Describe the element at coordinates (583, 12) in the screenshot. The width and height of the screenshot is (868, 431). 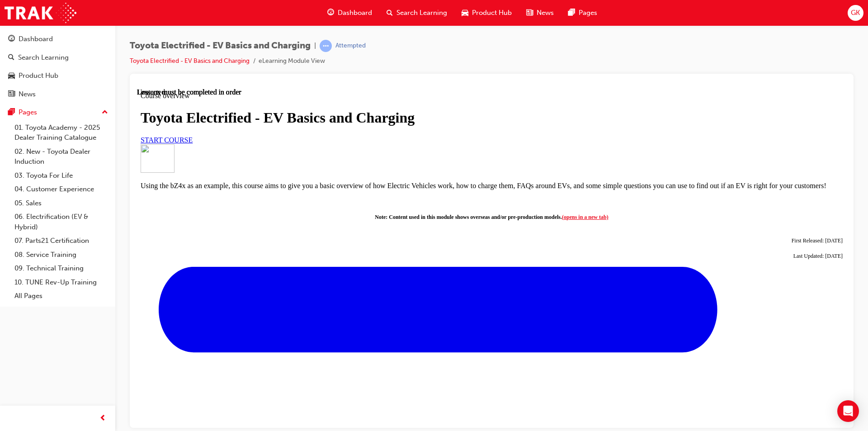
I see `a: pages-iconPages` at that location.